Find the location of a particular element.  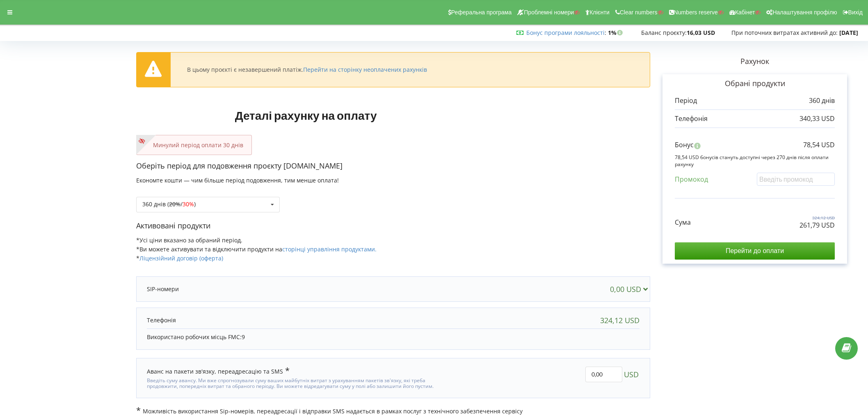

span: Numbers reserve is located at coordinates (696, 12).